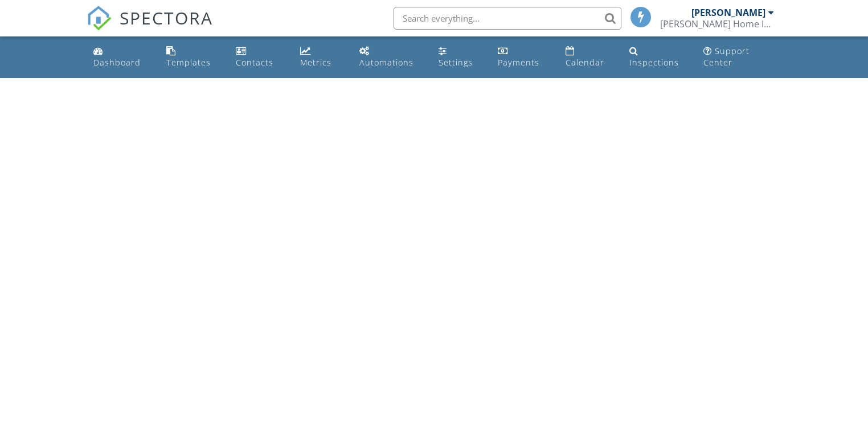 This screenshot has height=434, width=868. Describe the element at coordinates (189, 62) in the screenshot. I see `div: Templates` at that location.